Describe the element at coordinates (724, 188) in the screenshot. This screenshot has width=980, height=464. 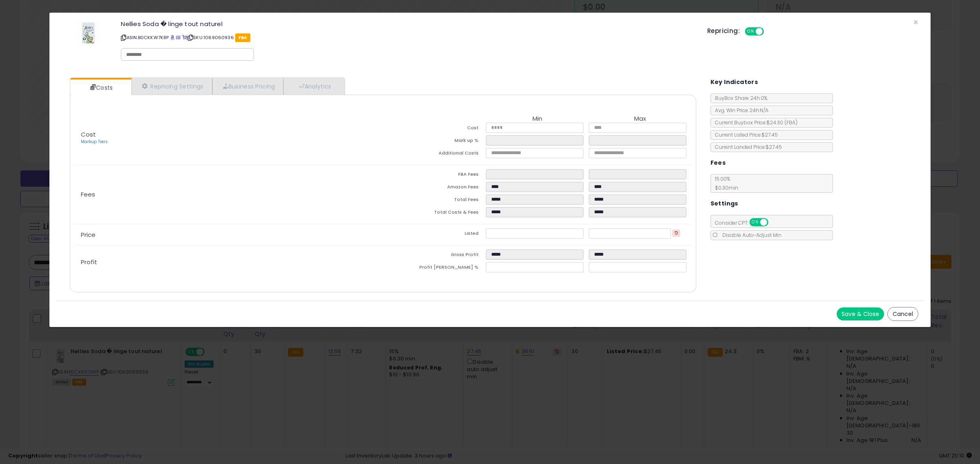
I see `span: $0.30 min` at that location.